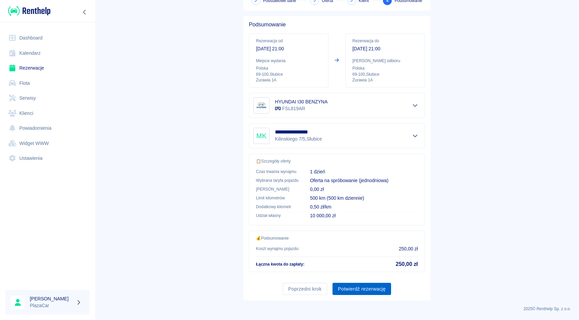  What do you see at coordinates (301, 102) in the screenshot?
I see `h6: HYUNDAI I30 BENZYNA` at bounding box center [301, 102].